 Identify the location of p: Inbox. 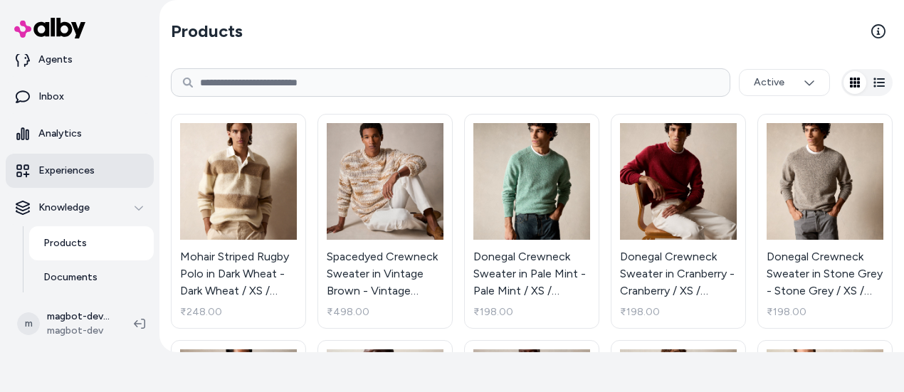
(51, 97).